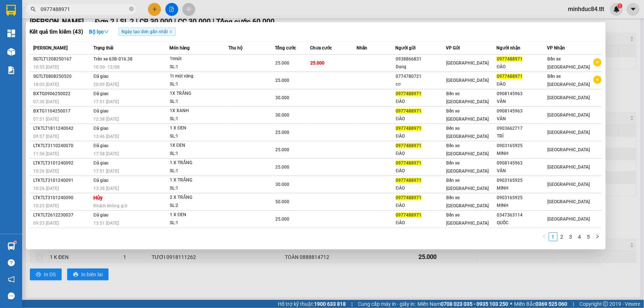 The height and width of the screenshot is (308, 644). I want to click on span: right, so click(597, 236).